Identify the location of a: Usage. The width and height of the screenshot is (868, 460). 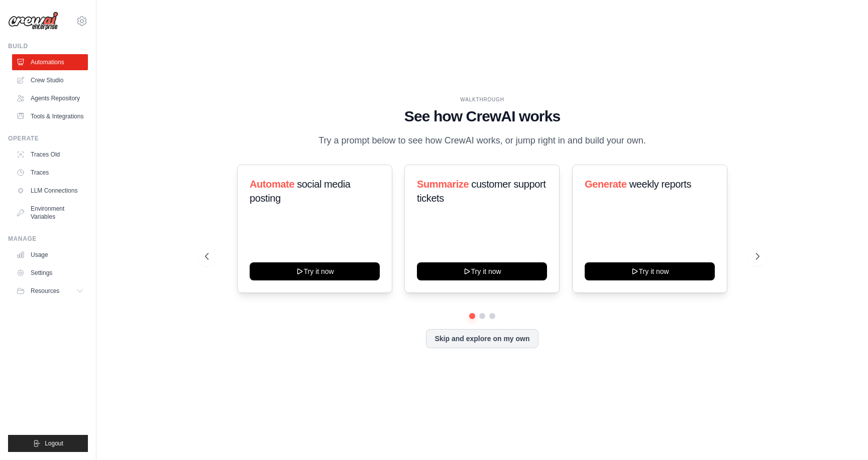
(49, 255).